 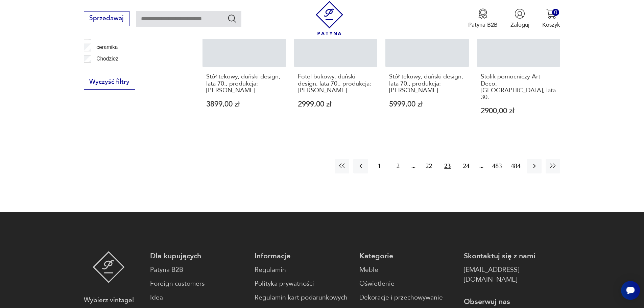 I want to click on button: 22, so click(x=429, y=166).